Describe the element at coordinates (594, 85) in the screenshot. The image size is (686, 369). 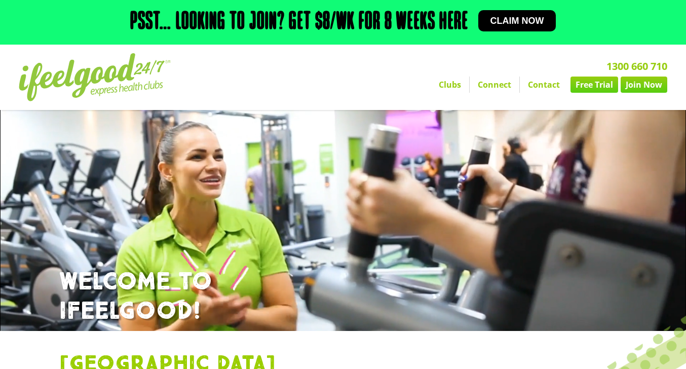
I see `a: Free Trial` at that location.